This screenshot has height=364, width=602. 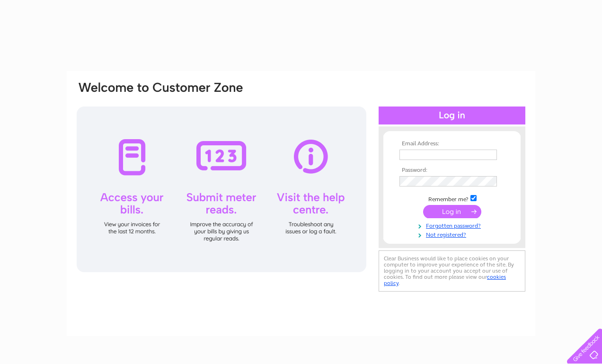 I want to click on th: Email Address:, so click(x=452, y=144).